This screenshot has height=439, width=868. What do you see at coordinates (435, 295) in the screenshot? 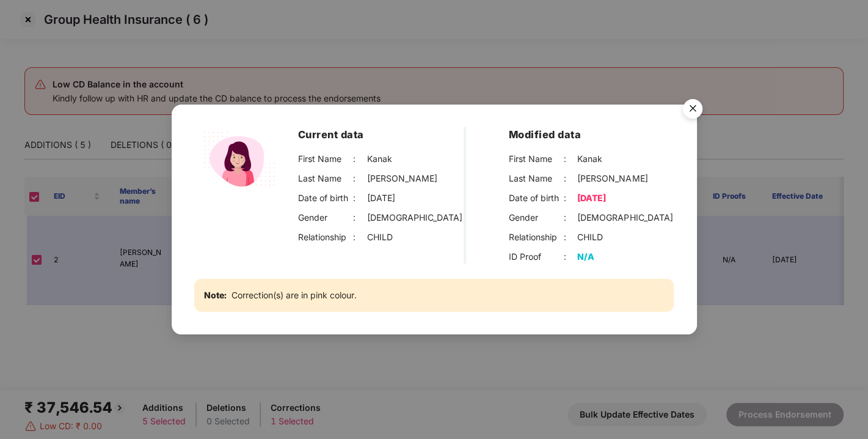
I see `div: Correction(s) are in pink colour.` at bounding box center [435, 295].